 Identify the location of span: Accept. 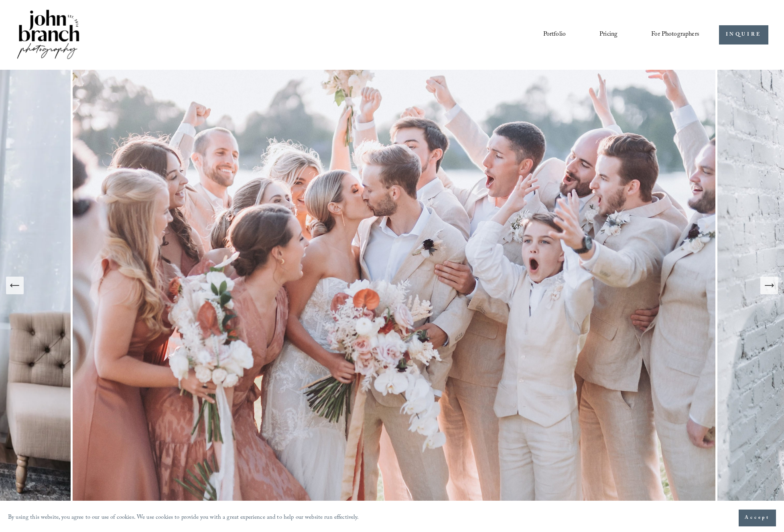
(757, 518).